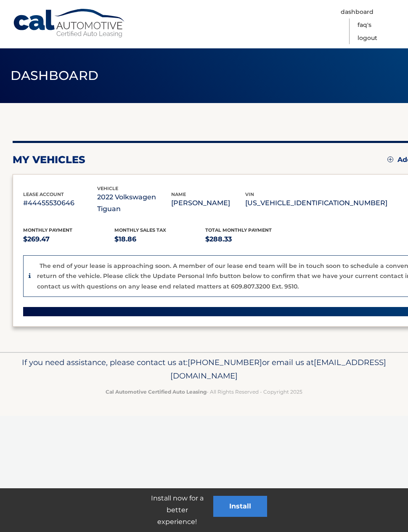 The height and width of the screenshot is (532, 408). I want to click on p: If you need assistance, please contact us at: or email us at, so click(204, 369).